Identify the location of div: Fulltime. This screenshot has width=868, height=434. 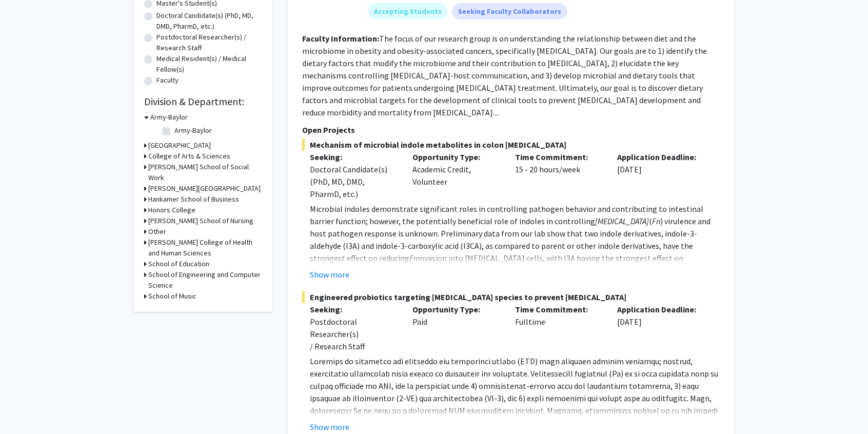
(559, 328).